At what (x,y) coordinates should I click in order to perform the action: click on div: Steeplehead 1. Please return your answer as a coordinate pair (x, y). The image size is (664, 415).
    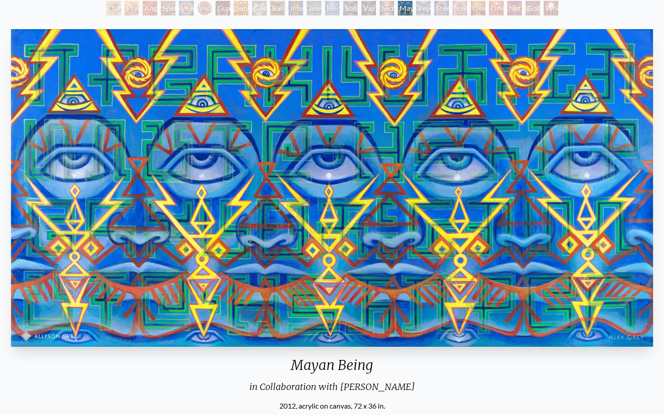
    Looking at the image, I should click on (441, 8).